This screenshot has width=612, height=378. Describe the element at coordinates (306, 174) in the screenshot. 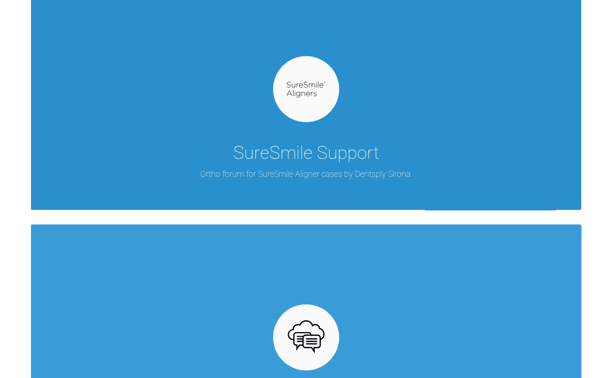

I see `p: Ortho forum for SureSmile Aligner cases by Dentsply Sirona.` at that location.